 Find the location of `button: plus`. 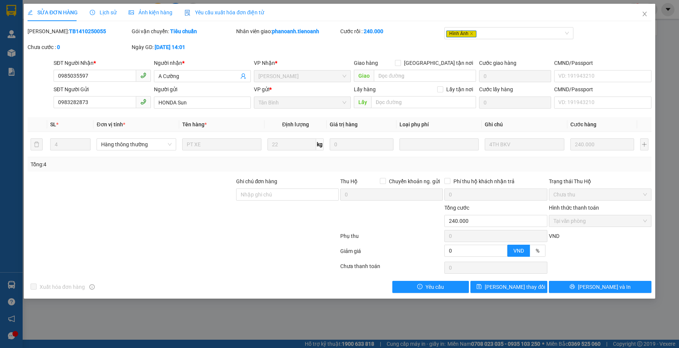

button: plus is located at coordinates (644, 145).